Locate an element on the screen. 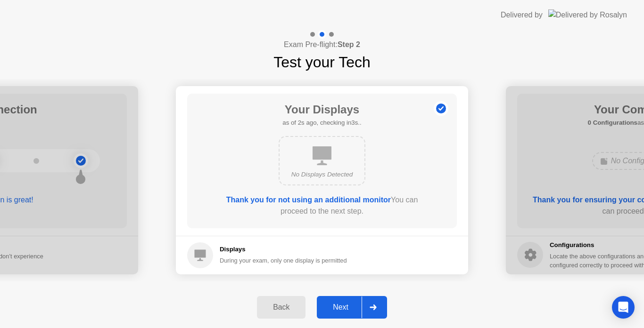 Image resolution: width=644 pixels, height=328 pixels. div: Open Intercom Messenger is located at coordinates (623, 307).